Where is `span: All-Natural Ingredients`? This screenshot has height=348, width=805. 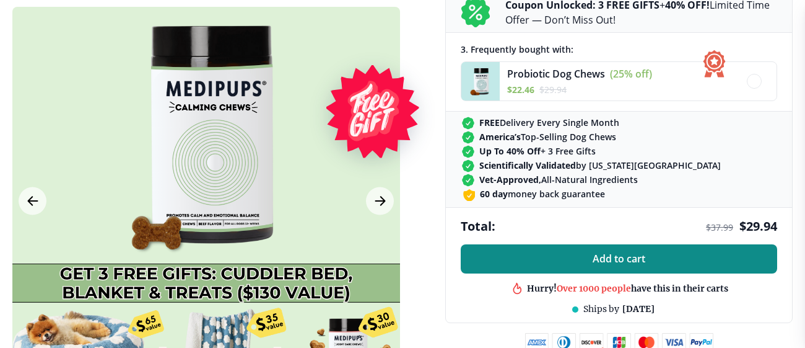 span: All-Natural Ingredients is located at coordinates (559, 179).